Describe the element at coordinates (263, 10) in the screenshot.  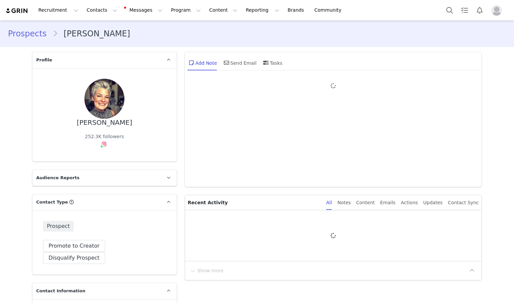
I see `button: Reporting` at that location.